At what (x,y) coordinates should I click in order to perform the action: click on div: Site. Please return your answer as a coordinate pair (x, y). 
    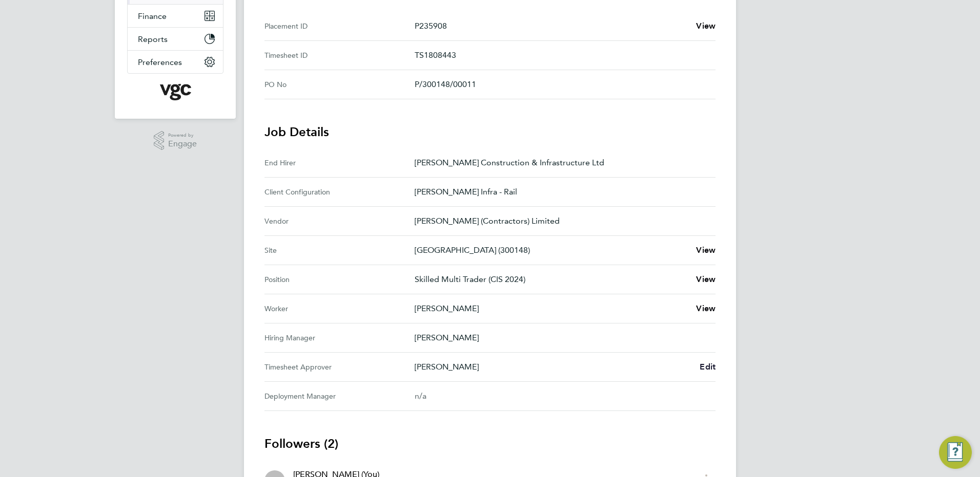
    Looking at the image, I should click on (339, 250).